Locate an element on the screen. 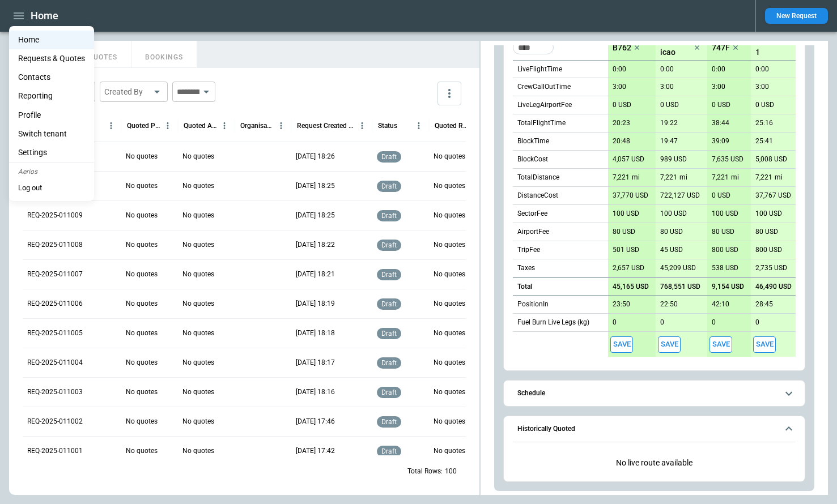 The height and width of the screenshot is (504, 837). li: Contacts is located at coordinates (52, 77).